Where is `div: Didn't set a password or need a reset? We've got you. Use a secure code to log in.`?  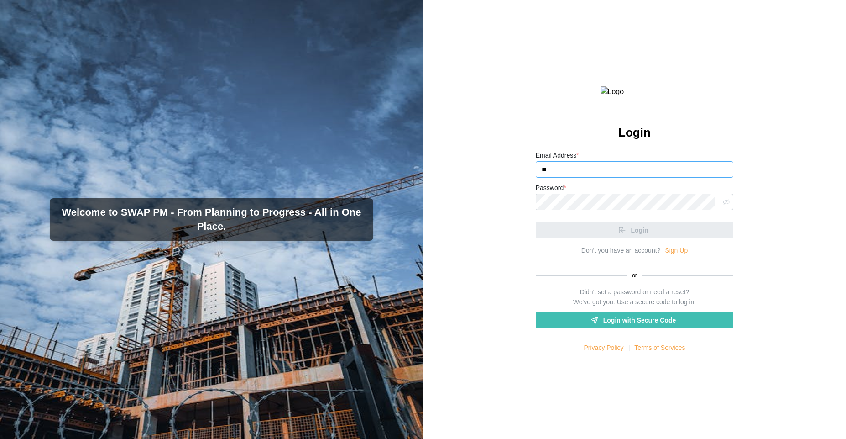 div: Didn't set a password or need a reset? We've got you. Use a secure code to log in. is located at coordinates (634, 297).